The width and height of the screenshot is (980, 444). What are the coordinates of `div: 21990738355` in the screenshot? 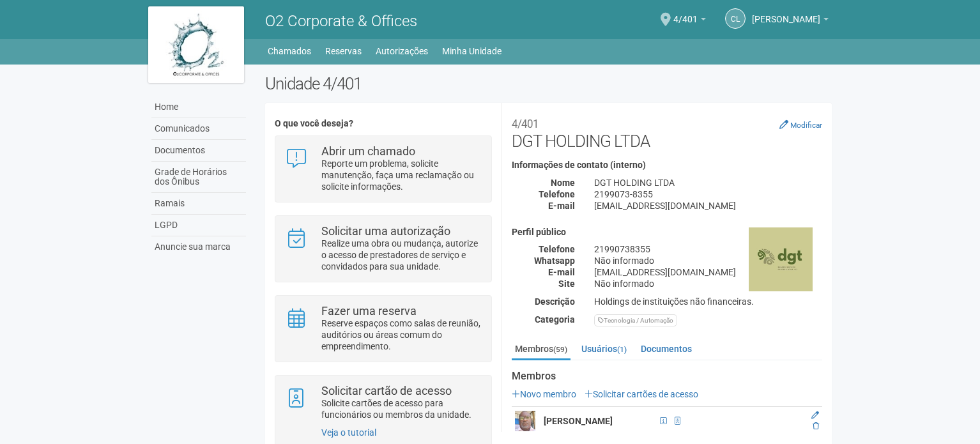 It's located at (708, 249).